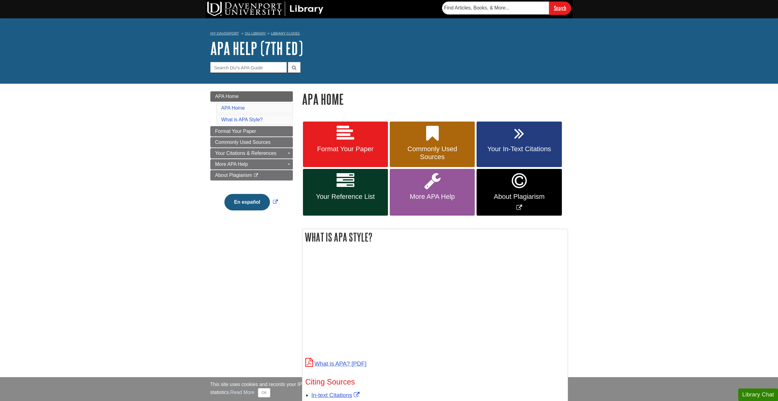  Describe the element at coordinates (264, 393) in the screenshot. I see `button: Close` at that location.